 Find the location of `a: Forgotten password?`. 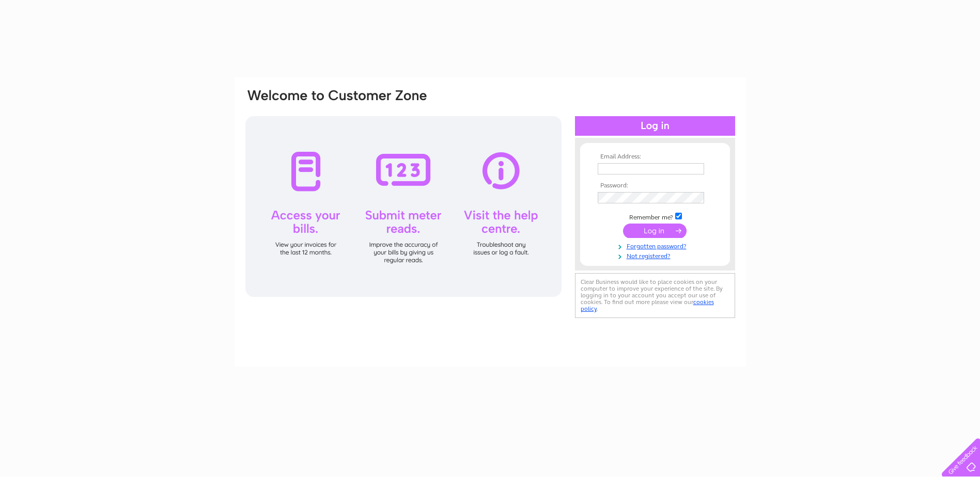

a: Forgotten password? is located at coordinates (656, 245).